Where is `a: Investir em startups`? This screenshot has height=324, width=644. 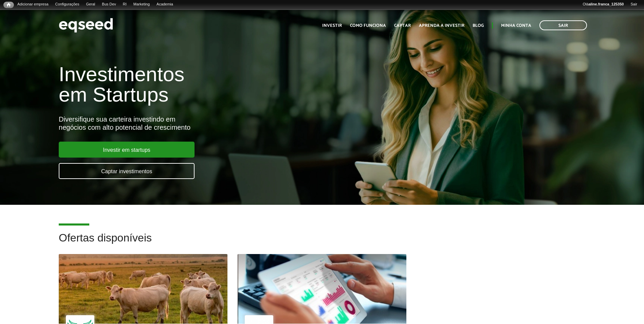 a: Investir em startups is located at coordinates (127, 150).